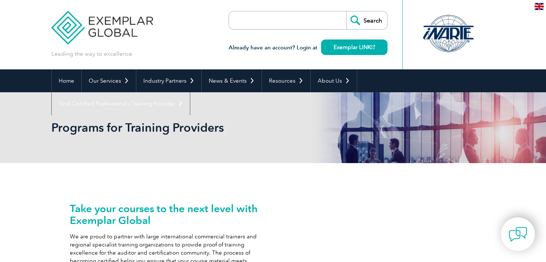 The image size is (546, 262). What do you see at coordinates (169, 81) in the screenshot?
I see `a: Industry Partners` at bounding box center [169, 81].